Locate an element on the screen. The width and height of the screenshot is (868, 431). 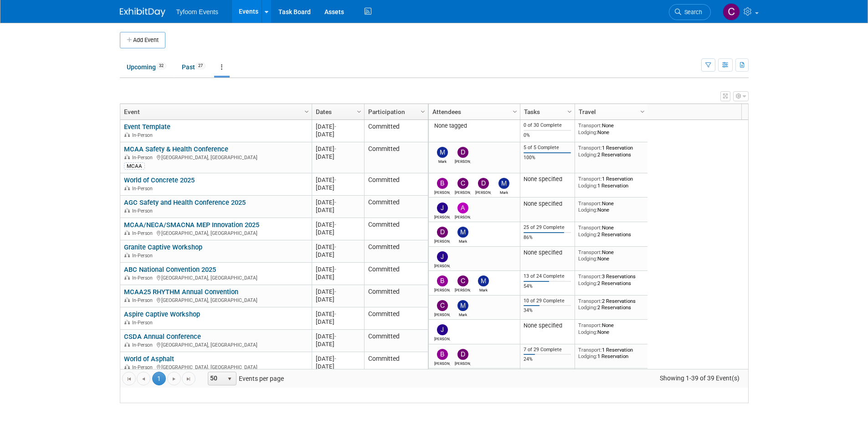
a: MCAA25 RHYTHM Annual Convention is located at coordinates (180, 291).